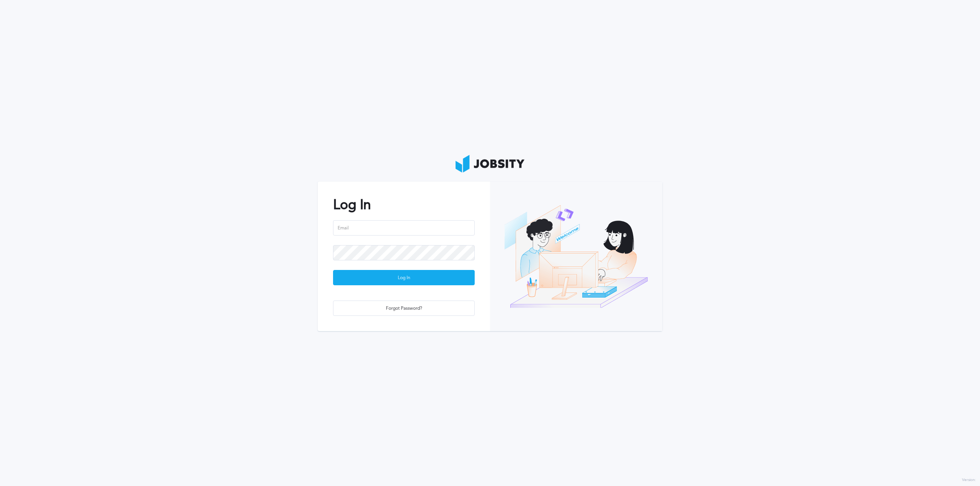  I want to click on h2: Log In, so click(404, 205).